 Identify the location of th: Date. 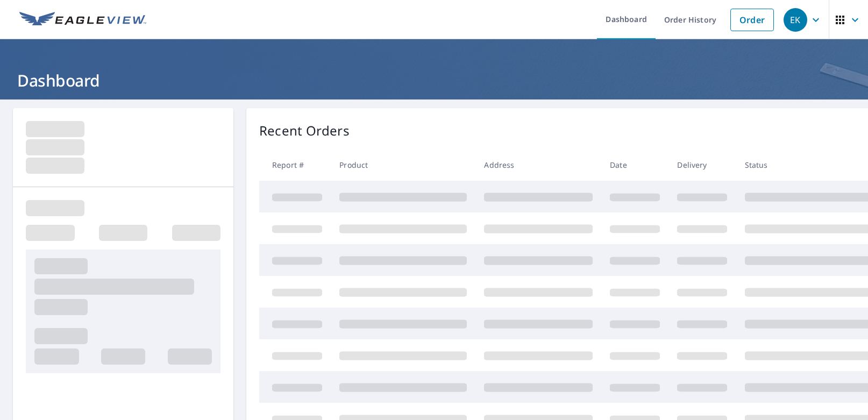
(635, 165).